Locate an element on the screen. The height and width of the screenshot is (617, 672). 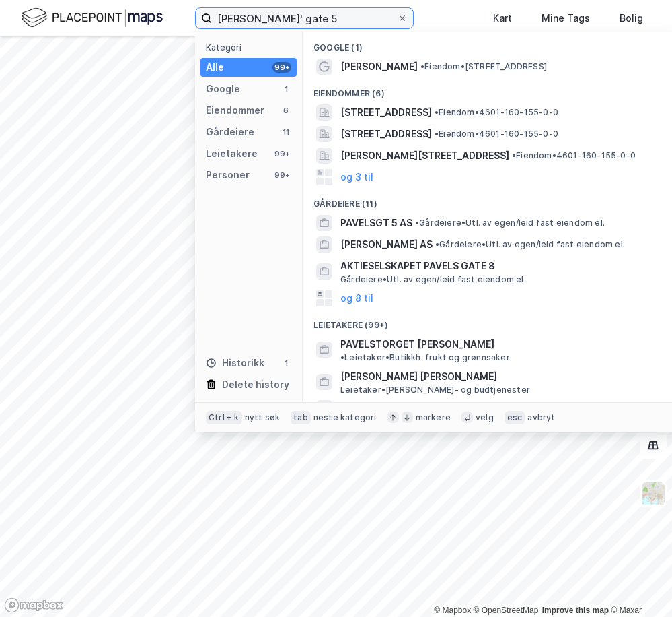
img: Z is located at coordinates (653, 494).